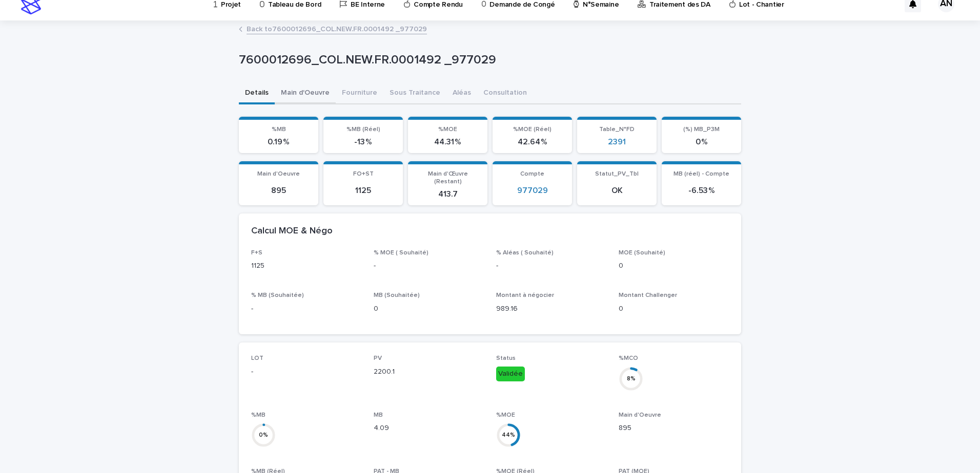 The width and height of the screenshot is (980, 473). I want to click on div: 8 %, so click(631, 379).